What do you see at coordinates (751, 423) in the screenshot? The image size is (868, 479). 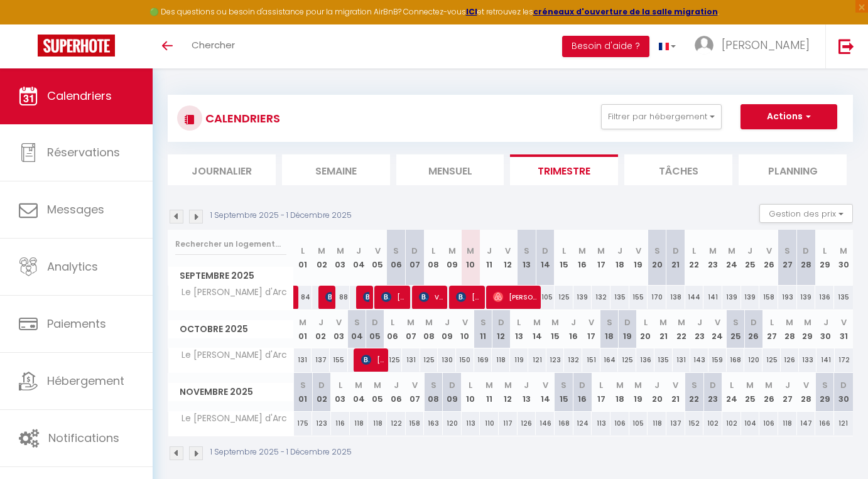 I see `div: 104` at bounding box center [751, 423].